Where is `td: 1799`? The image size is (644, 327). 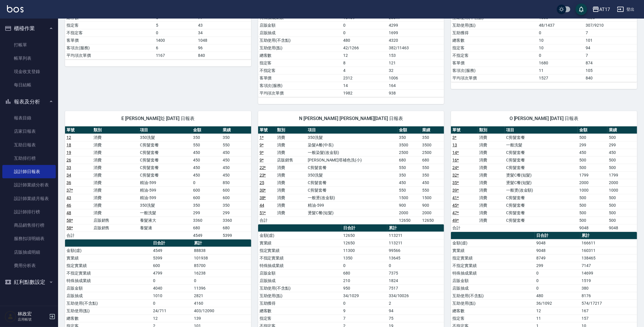 td: 1799 is located at coordinates (622, 175).